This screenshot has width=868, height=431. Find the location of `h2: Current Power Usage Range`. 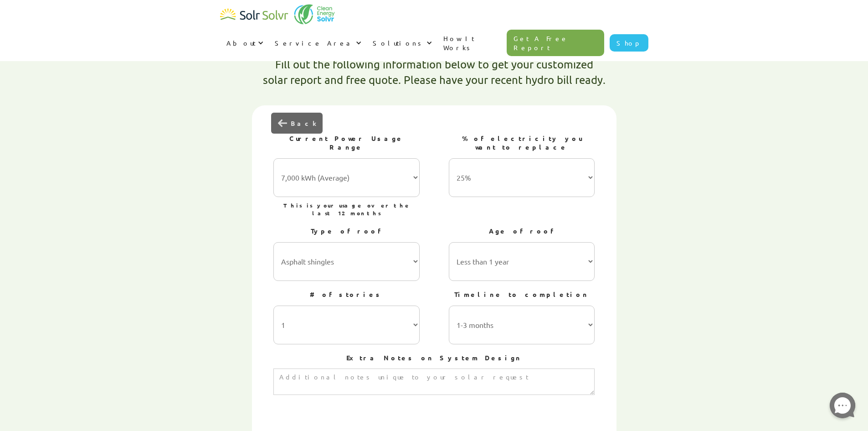

h2: Current Power Usage Range is located at coordinates (346, 143).